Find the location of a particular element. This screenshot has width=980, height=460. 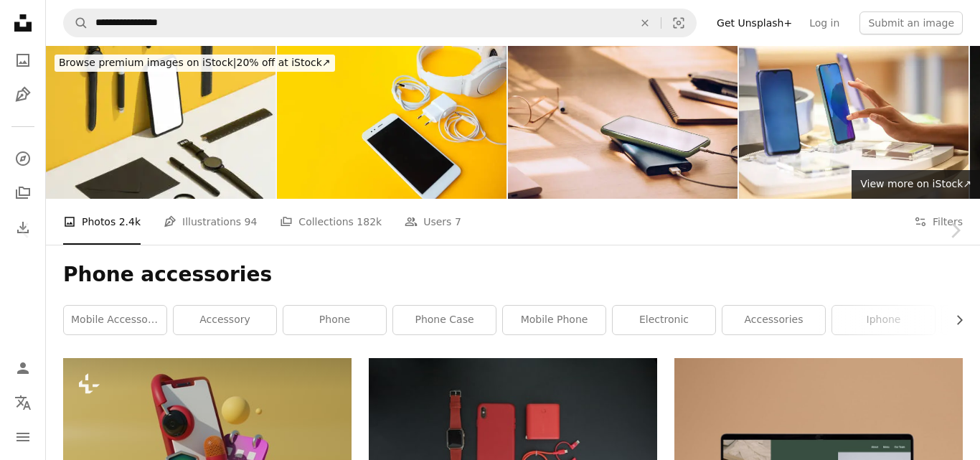

button: Menu is located at coordinates (23, 437).